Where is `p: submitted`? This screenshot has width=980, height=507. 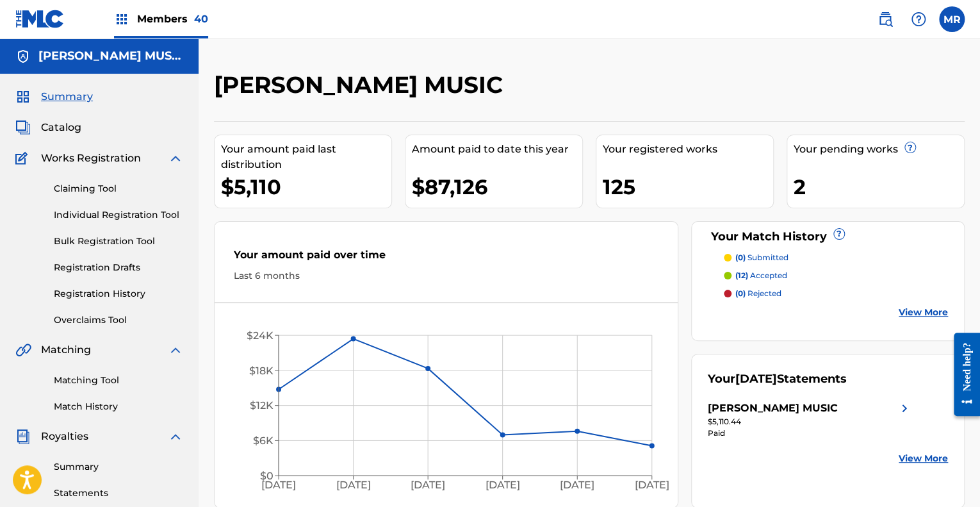
p: submitted is located at coordinates (762, 257).